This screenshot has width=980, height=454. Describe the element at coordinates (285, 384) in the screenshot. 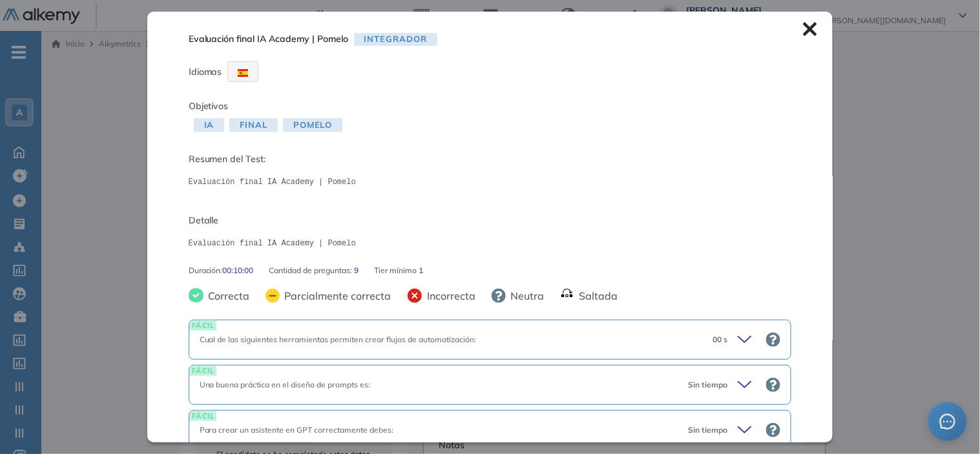

I see `span: Una buena práctica en el diseño de prompts es:` at that location.